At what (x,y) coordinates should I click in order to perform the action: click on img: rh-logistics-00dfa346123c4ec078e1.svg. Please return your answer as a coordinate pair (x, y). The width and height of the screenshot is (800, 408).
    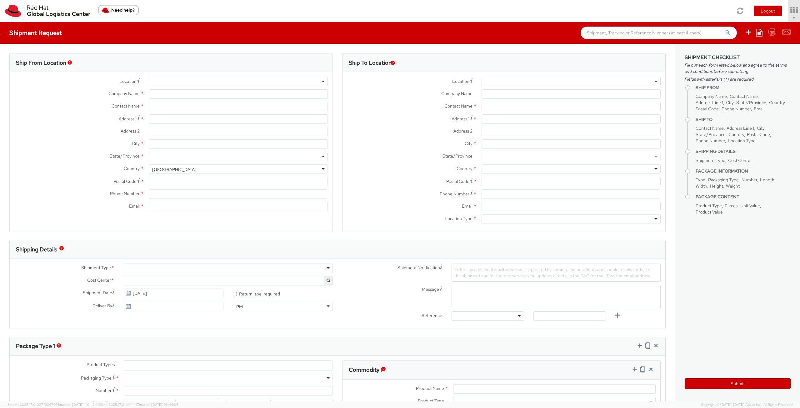
    Looking at the image, I should click on (47, 11).